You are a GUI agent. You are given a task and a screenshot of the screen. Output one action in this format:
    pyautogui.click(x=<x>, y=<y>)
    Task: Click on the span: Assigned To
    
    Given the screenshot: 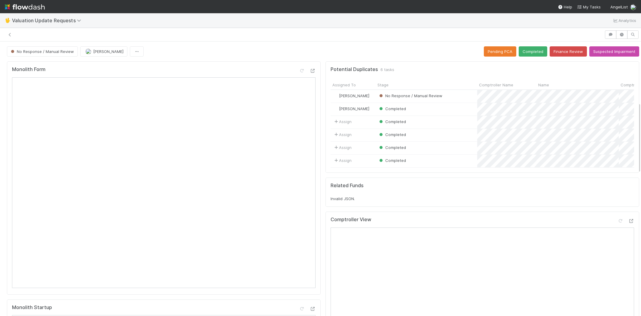 What is the action you would take?
    pyautogui.click(x=344, y=85)
    